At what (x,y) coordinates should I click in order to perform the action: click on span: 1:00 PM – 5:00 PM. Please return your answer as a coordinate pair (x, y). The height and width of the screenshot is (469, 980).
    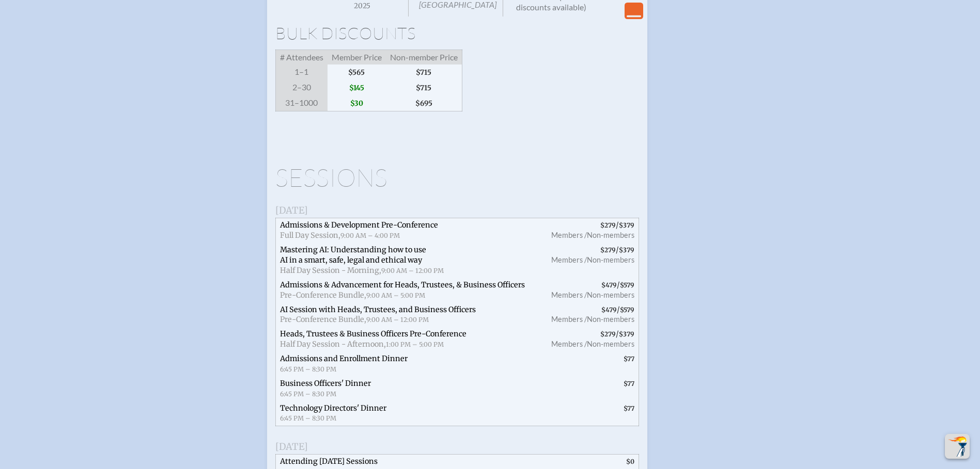
    Looking at the image, I should click on (415, 344).